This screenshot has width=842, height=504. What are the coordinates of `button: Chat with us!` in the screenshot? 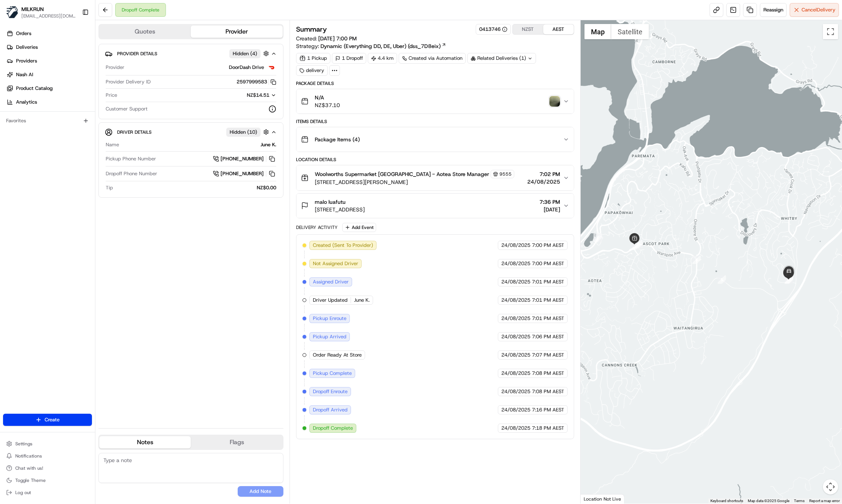 It's located at (47, 469).